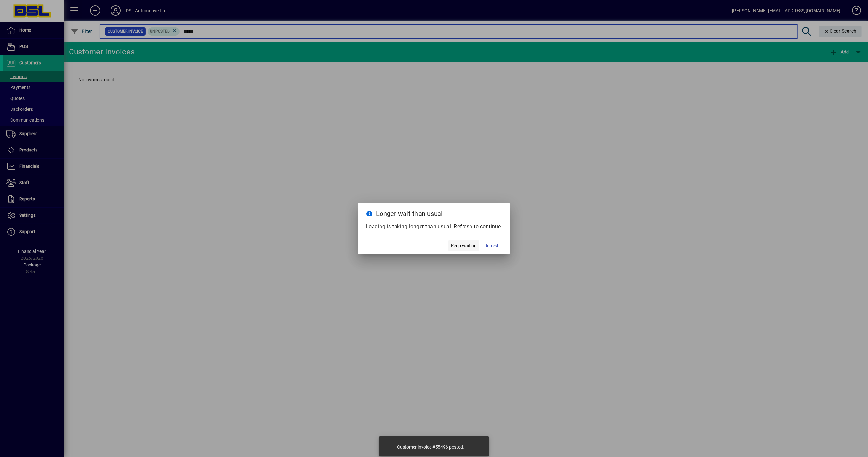  What do you see at coordinates (409, 214) in the screenshot?
I see `span: Longer wait than usual` at bounding box center [409, 214].